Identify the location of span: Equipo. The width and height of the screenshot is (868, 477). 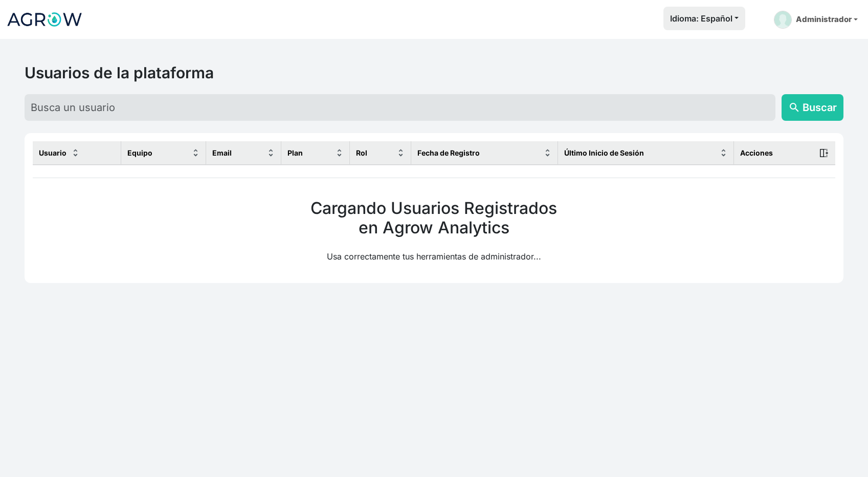
(139, 153).